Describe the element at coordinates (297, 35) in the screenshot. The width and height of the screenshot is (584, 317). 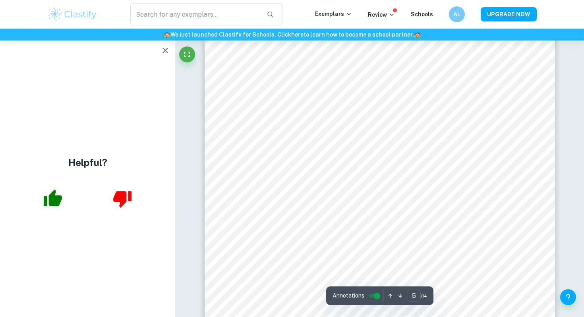
I see `a: here` at that location.